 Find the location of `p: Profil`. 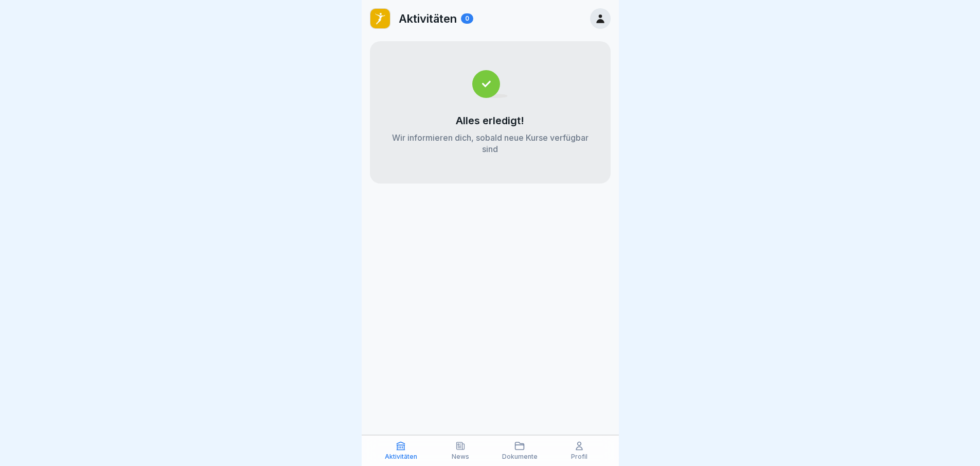

p: Profil is located at coordinates (579, 457).